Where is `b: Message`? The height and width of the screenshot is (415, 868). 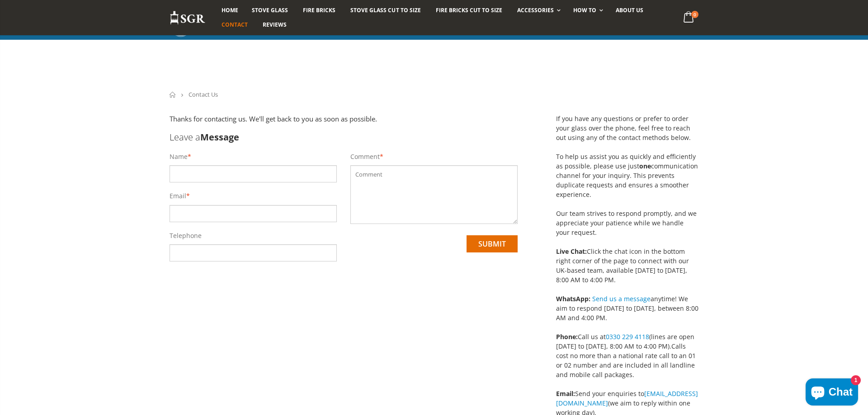
b: Message is located at coordinates (220, 137).